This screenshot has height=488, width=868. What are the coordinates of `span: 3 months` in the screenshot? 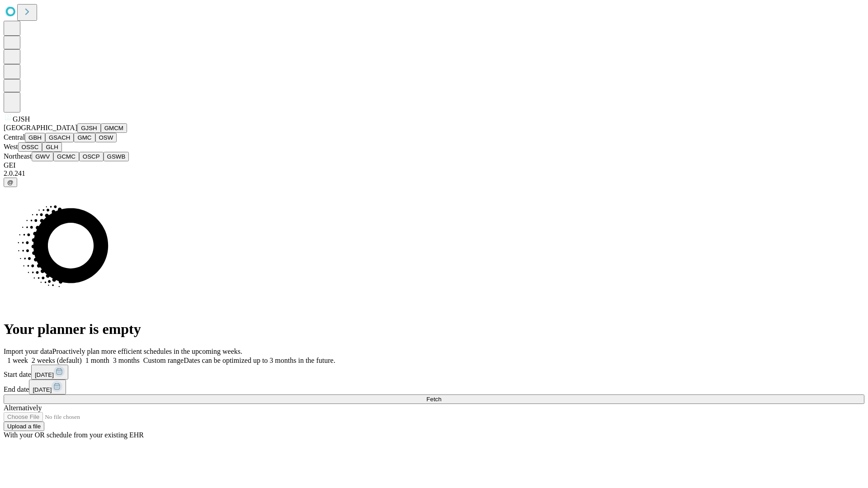 It's located at (126, 360).